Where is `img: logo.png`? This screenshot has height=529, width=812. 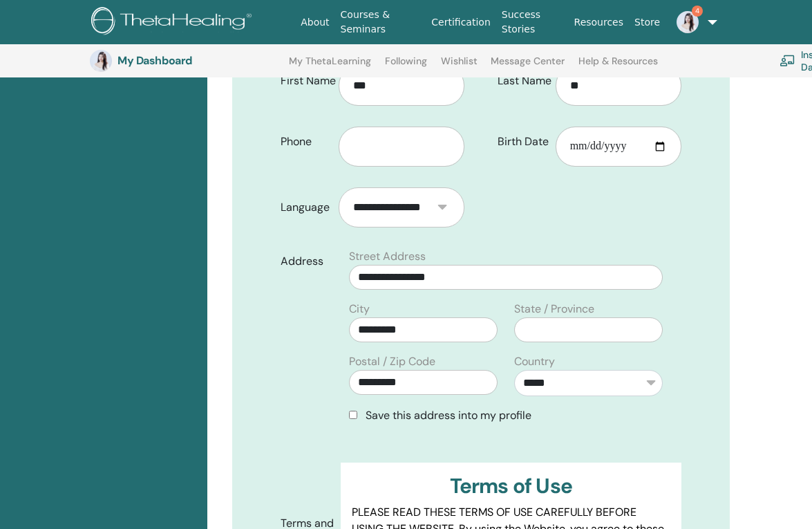
img: logo.png is located at coordinates (174, 22).